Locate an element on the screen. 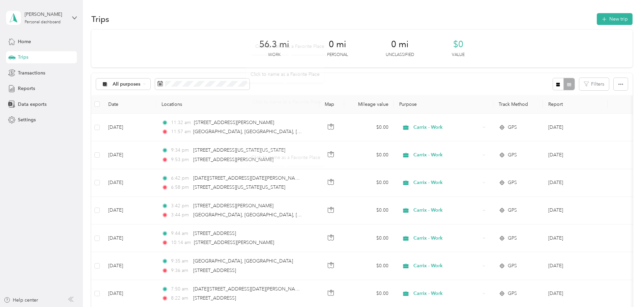 The image size is (644, 307). span: 6:42 pm is located at coordinates (181, 178).